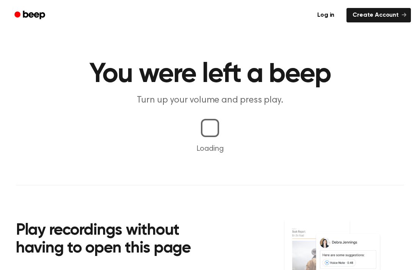 This screenshot has width=420, height=270. What do you see at coordinates (379, 15) in the screenshot?
I see `a: Create Account` at bounding box center [379, 15].